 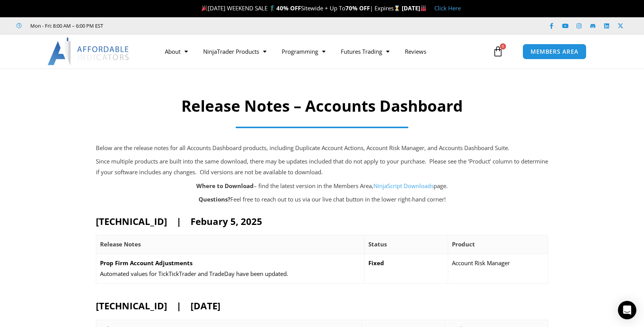 What do you see at coordinates (464, 244) in the screenshot?
I see `strong: Product` at bounding box center [464, 244].